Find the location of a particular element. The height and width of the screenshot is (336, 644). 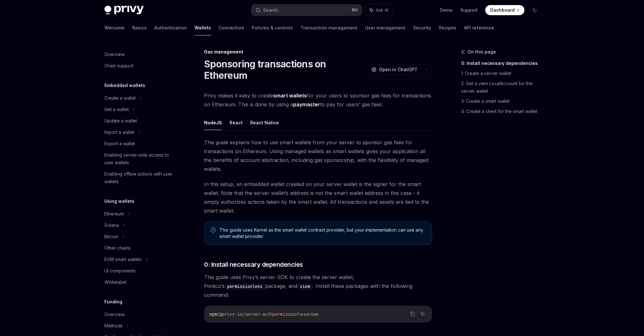

a: Security is located at coordinates (422, 28).